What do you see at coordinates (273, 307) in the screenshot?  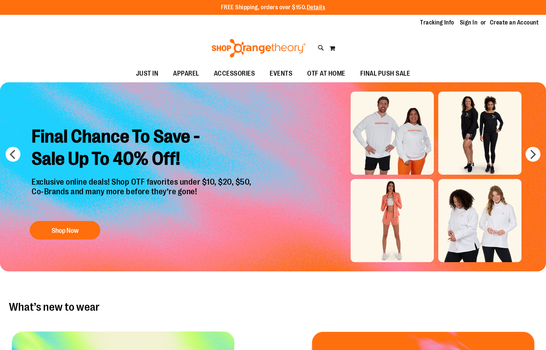 I see `h2: What’s new to wear` at bounding box center [273, 307].